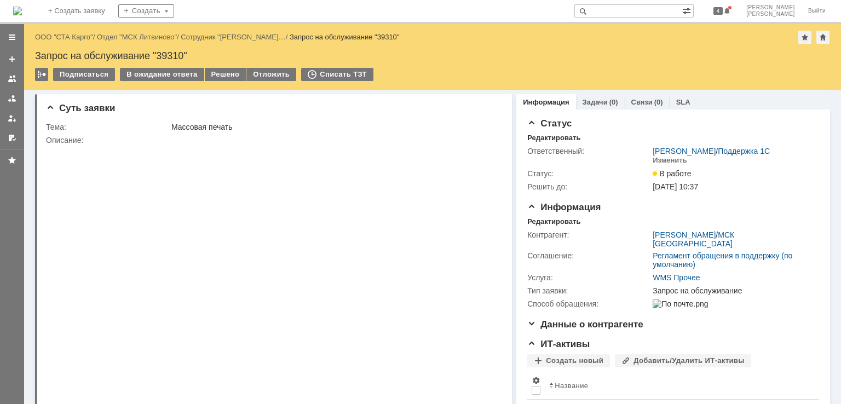 The width and height of the screenshot is (841, 404). I want to click on a: Поддержка 1С, so click(744, 151).